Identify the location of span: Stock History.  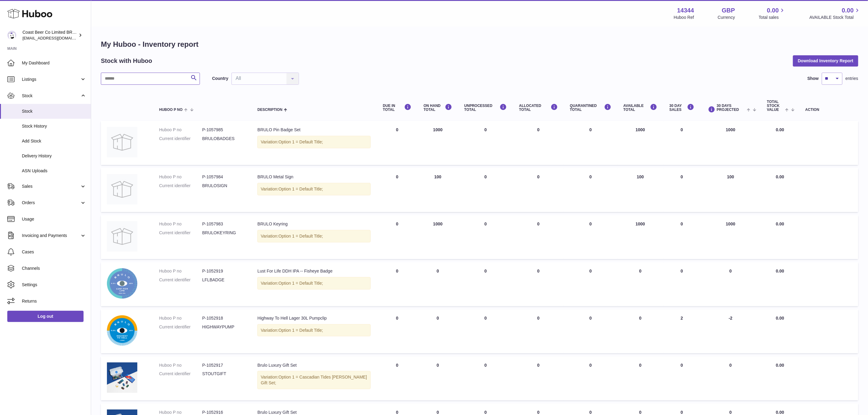
(54, 126).